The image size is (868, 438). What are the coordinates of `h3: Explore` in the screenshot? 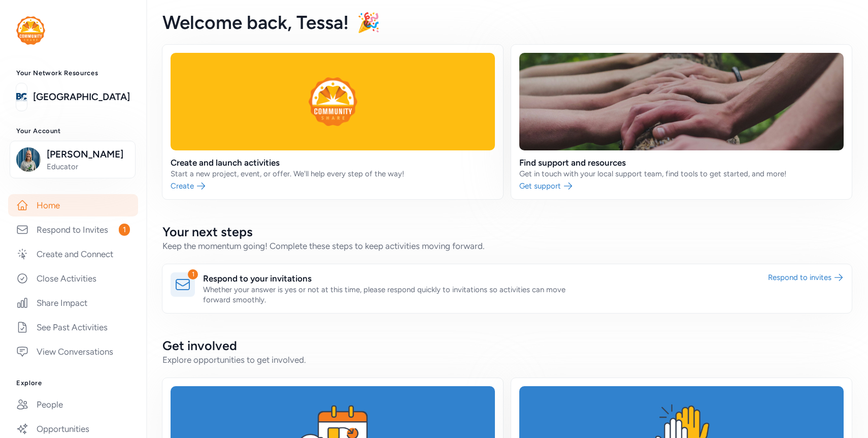 It's located at (73, 383).